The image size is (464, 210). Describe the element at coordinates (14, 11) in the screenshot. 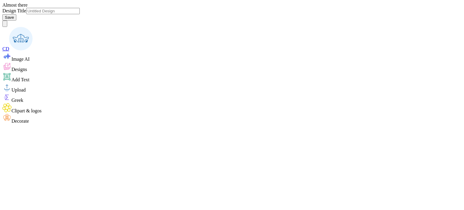

I see `label: Design Title` at that location.